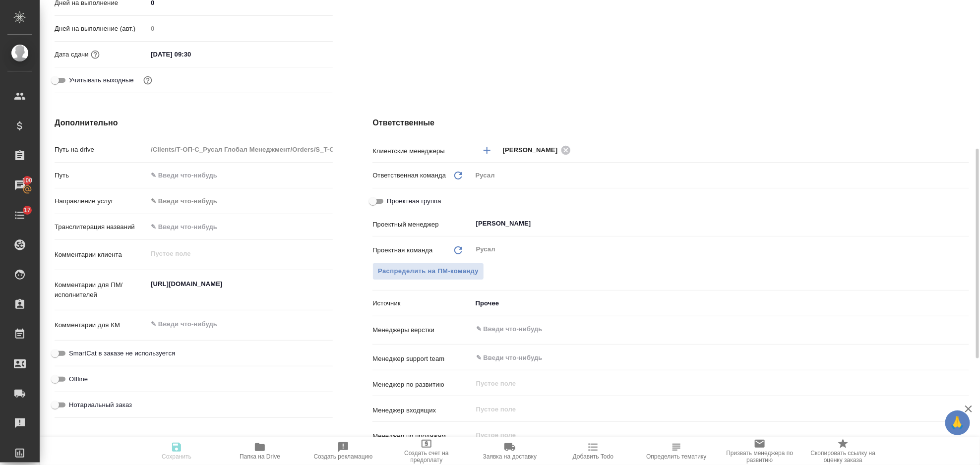 The height and width of the screenshot is (465, 980). Describe the element at coordinates (344, 451) in the screenshot. I see `button: Создать рекламацию` at that location.